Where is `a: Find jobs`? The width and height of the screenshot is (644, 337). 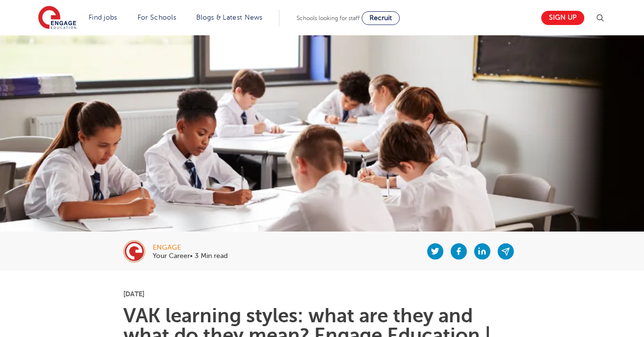 a: Find jobs is located at coordinates (102, 17).